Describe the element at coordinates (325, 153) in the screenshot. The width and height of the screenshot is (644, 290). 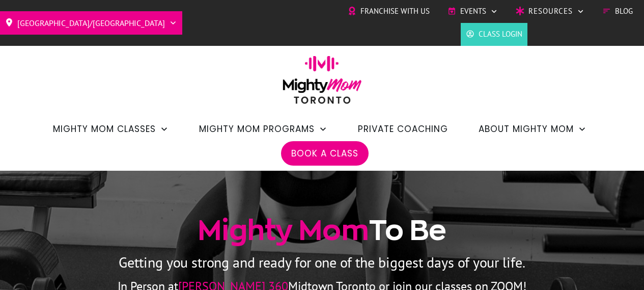
I see `span: Book a Class` at that location.